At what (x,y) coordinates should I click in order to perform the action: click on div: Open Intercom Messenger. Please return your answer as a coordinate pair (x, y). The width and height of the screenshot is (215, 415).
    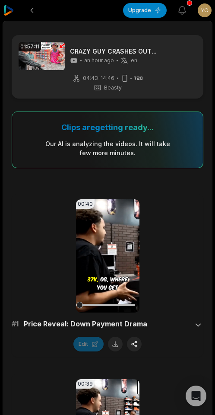
    Looking at the image, I should click on (196, 396).